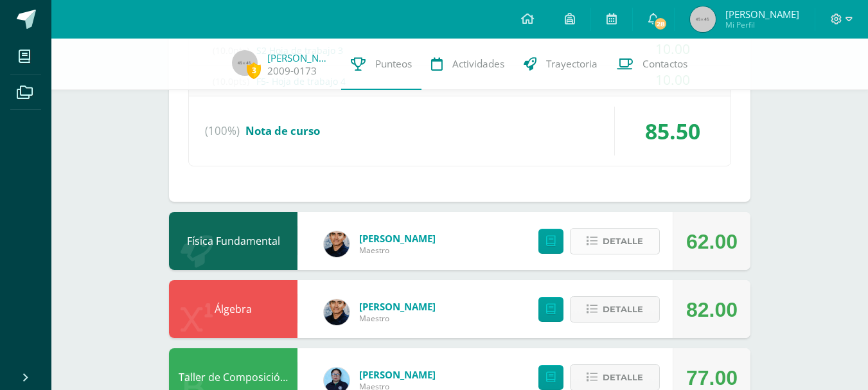 The width and height of the screenshot is (868, 390). Describe the element at coordinates (233, 309) in the screenshot. I see `div: Álgebra` at that location.